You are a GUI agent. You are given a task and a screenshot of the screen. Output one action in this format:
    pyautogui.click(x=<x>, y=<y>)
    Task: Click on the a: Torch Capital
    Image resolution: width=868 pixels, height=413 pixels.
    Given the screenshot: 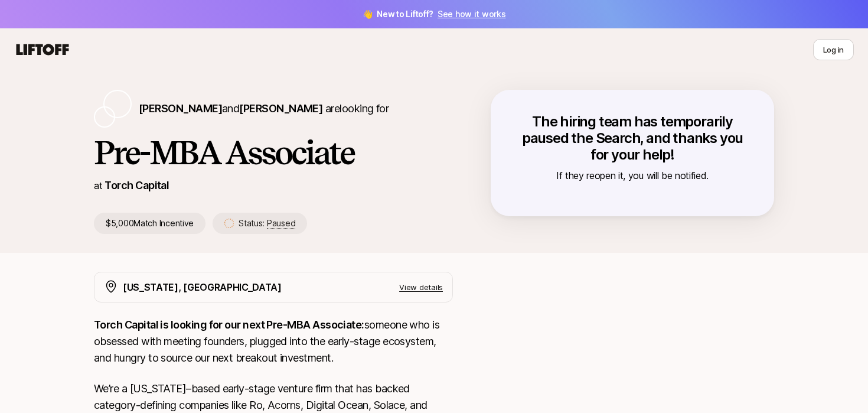 What is the action you would take?
    pyautogui.click(x=136, y=185)
    